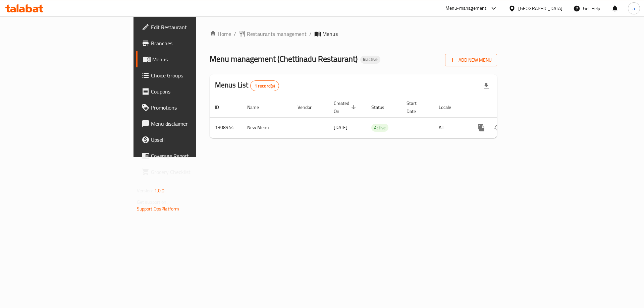 The image size is (644, 308). What do you see at coordinates (188, 108) in the screenshot?
I see `a: Promotions` at bounding box center [188, 108].